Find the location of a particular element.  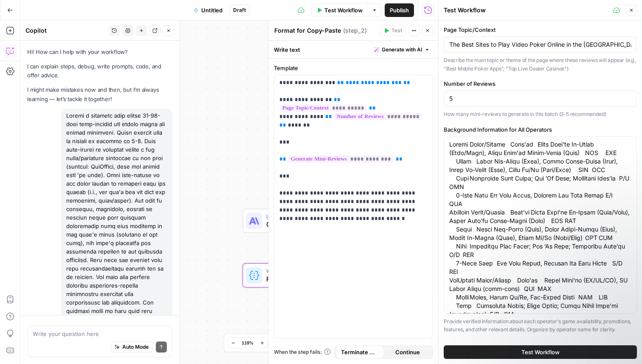

label: Background Information for All Operators is located at coordinates (540, 129).